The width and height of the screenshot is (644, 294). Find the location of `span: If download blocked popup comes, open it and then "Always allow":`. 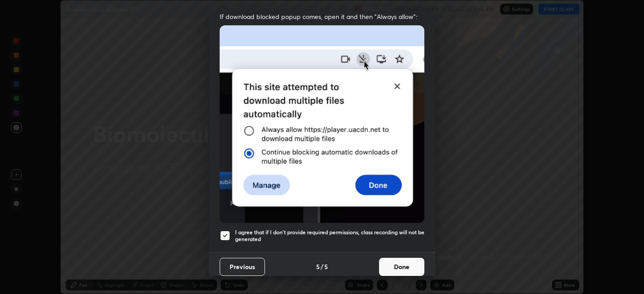

span: If download blocked popup comes, open it and then "Always allow": is located at coordinates (322, 16).